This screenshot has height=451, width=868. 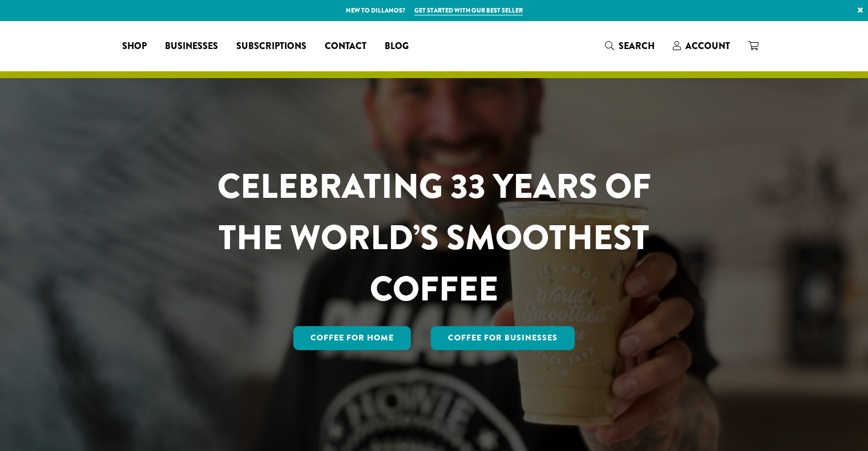 I want to click on a: Search, so click(x=630, y=46).